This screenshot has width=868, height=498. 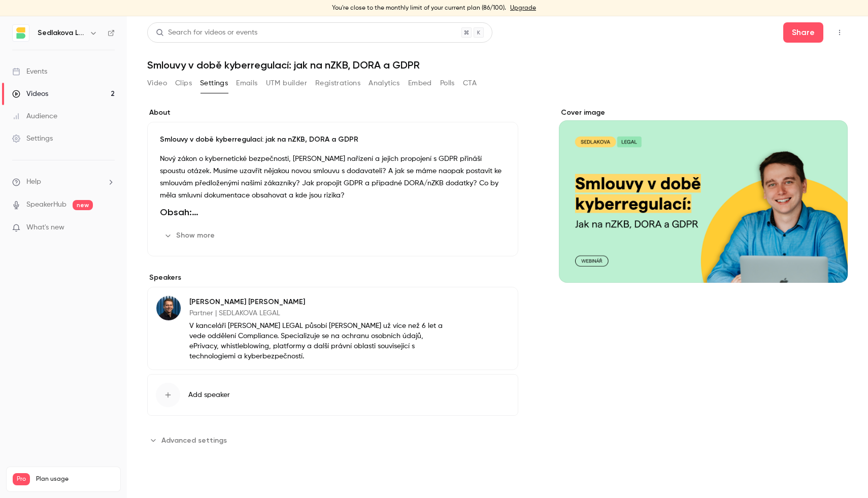 I want to click on button: Add speaker, so click(x=333, y=395).